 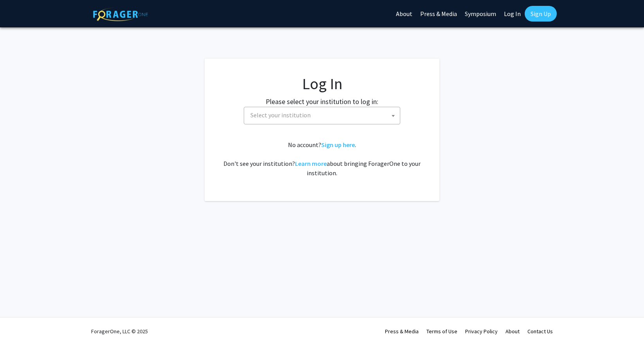 What do you see at coordinates (311, 163) in the screenshot?
I see `a: Learn more about bringing ForagerOne to your institution` at bounding box center [311, 163].